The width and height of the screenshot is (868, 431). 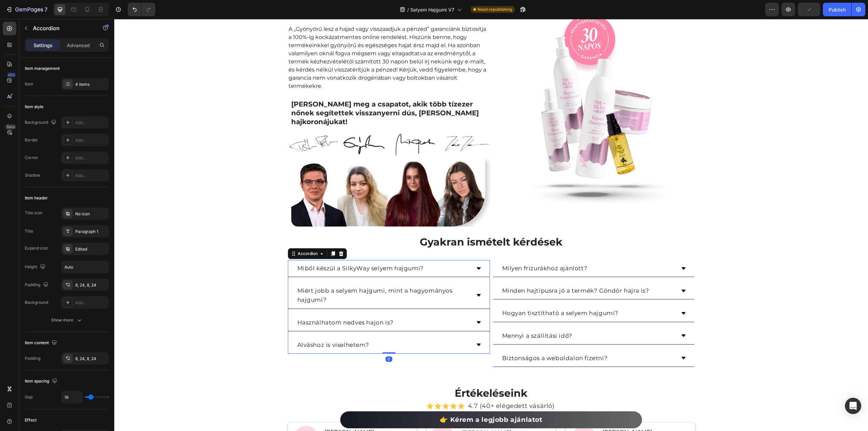 What do you see at coordinates (423, 317) in the screenshot?
I see `p: Mennyi a szállítási idő?` at bounding box center [423, 317].